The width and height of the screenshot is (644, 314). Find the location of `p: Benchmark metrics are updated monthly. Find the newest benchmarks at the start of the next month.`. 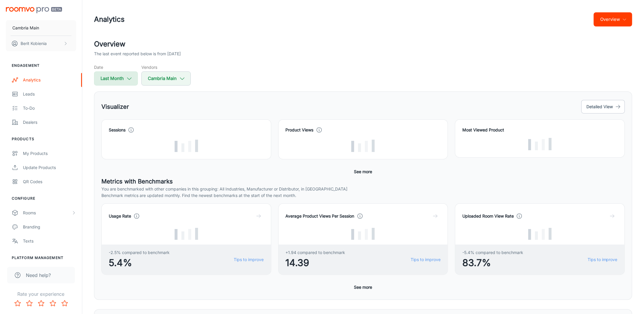

p: Benchmark metrics are updated monthly. Find the newest benchmarks at the start of the next month. is located at coordinates (363, 195).